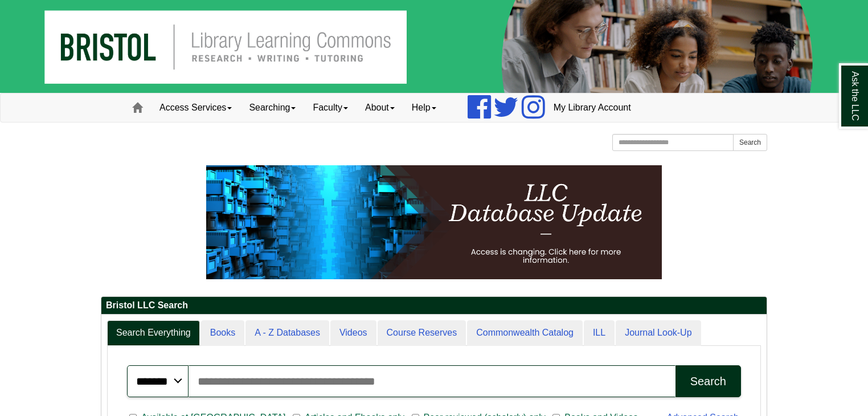  What do you see at coordinates (424, 107) in the screenshot?
I see `a: Help` at bounding box center [424, 107].